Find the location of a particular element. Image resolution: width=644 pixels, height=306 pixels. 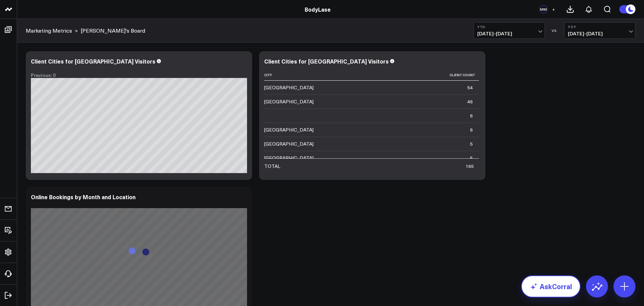

b: YoY is located at coordinates (600, 27).